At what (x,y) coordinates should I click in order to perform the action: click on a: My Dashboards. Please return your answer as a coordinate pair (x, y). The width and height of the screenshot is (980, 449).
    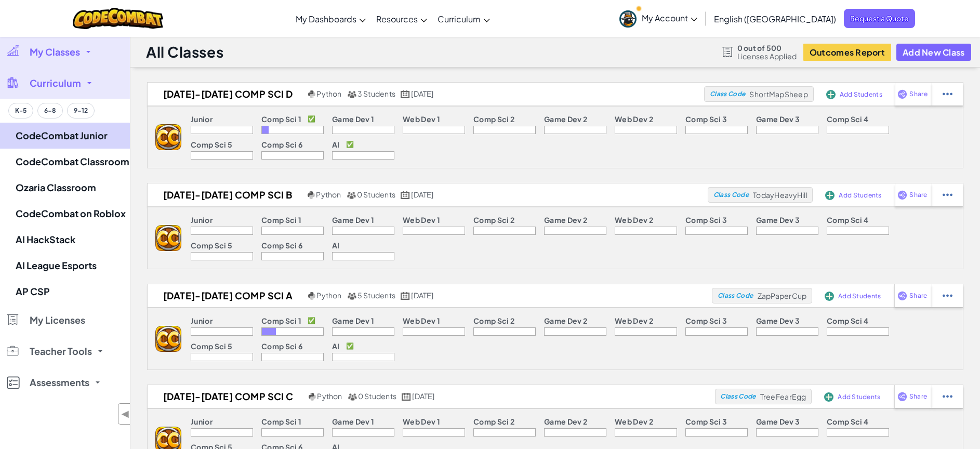
    Looking at the image, I should click on (331, 18).